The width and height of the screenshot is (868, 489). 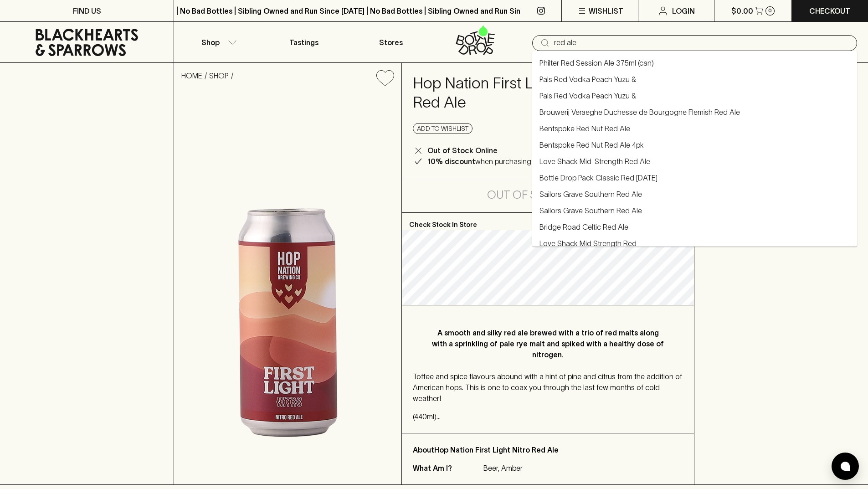 I want to click on p: FIND US, so click(x=87, y=11).